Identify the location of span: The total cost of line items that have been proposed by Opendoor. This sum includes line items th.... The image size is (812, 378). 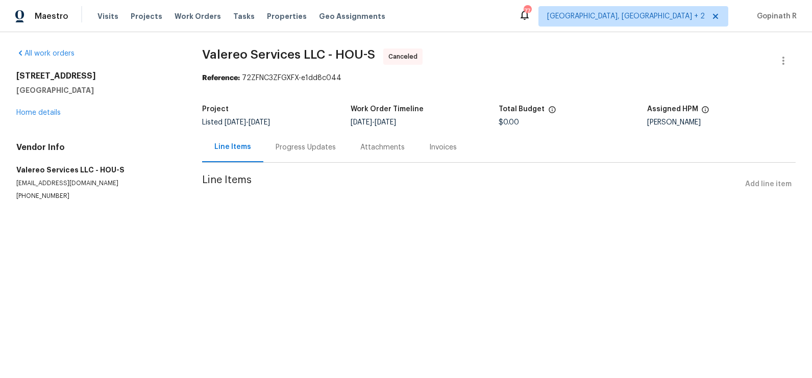
(552, 112).